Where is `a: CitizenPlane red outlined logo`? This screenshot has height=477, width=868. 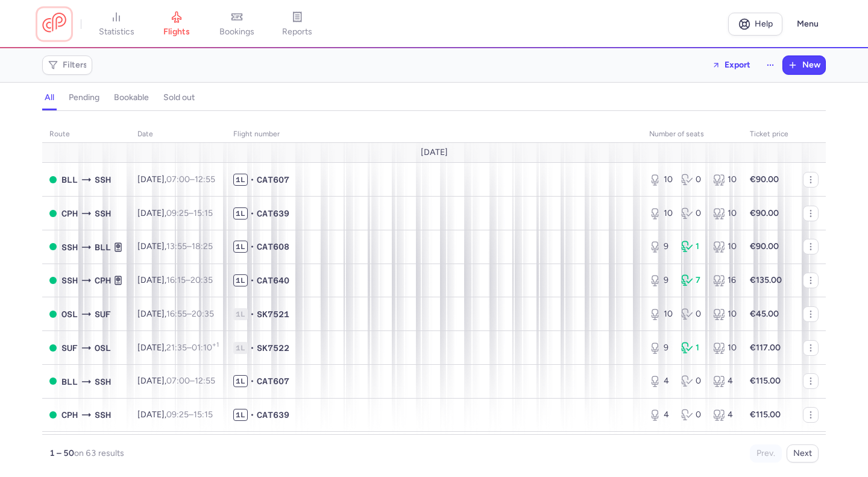 a: CitizenPlane red outlined logo is located at coordinates (54, 23).